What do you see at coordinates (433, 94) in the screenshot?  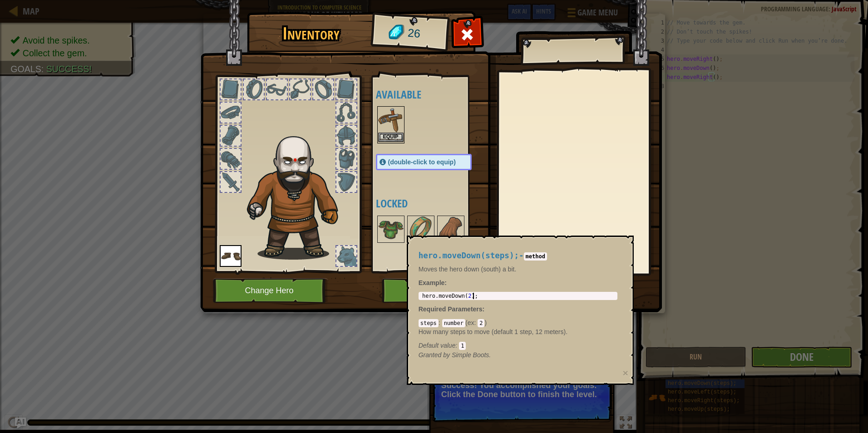 I see `h4: Available` at bounding box center [433, 94].